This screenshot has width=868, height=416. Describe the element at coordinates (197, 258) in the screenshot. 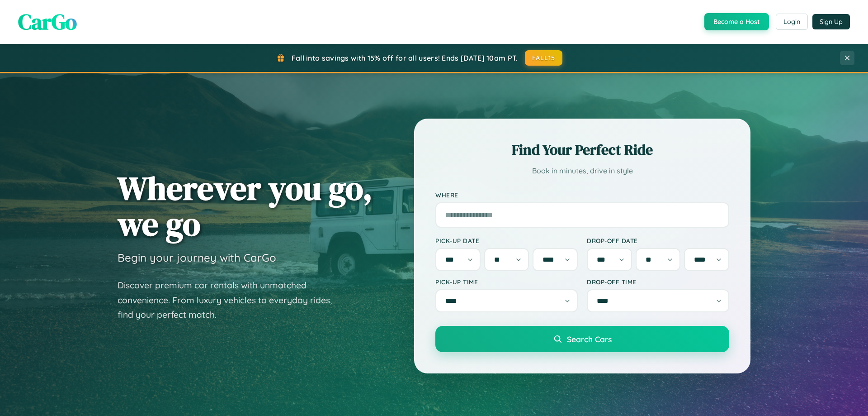

I see `h3: Begin your journey with CarGo` at that location.